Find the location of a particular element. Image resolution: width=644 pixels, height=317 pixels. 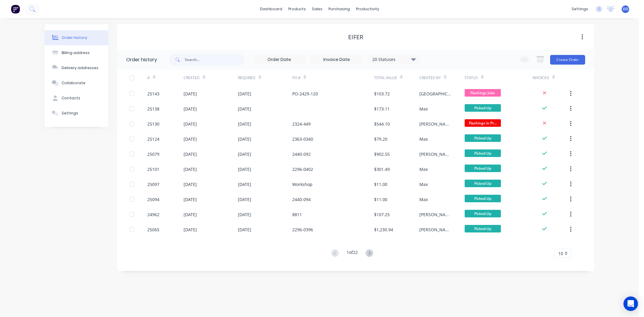

div: 2296-0402 is located at coordinates (303, 169).